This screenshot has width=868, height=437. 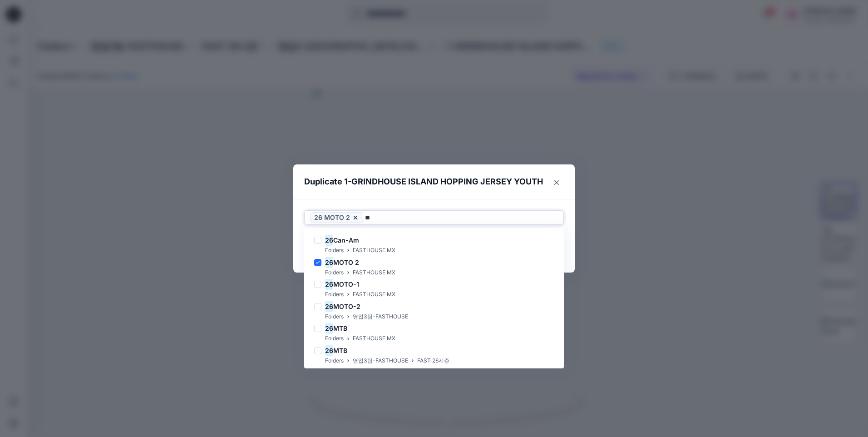 I want to click on p: FAST 26시즌, so click(x=433, y=361).